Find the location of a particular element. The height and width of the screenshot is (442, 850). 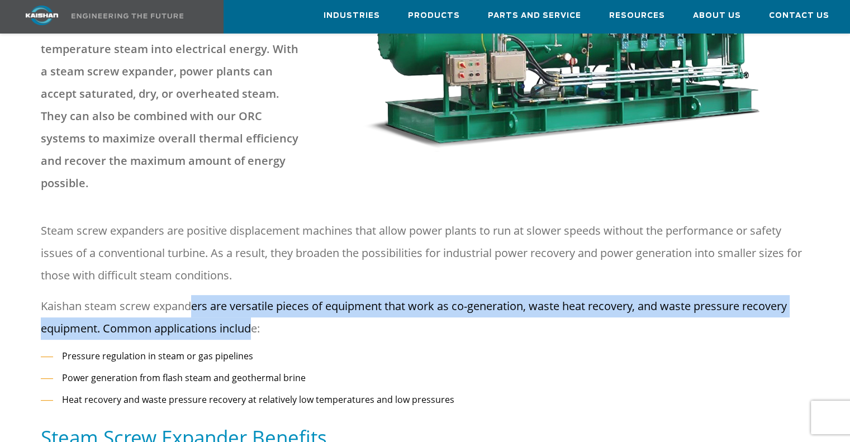

p: Kaishan steam screw expanders are versatile pieces of equipment that work as co-generation, waste... is located at coordinates (425, 318).